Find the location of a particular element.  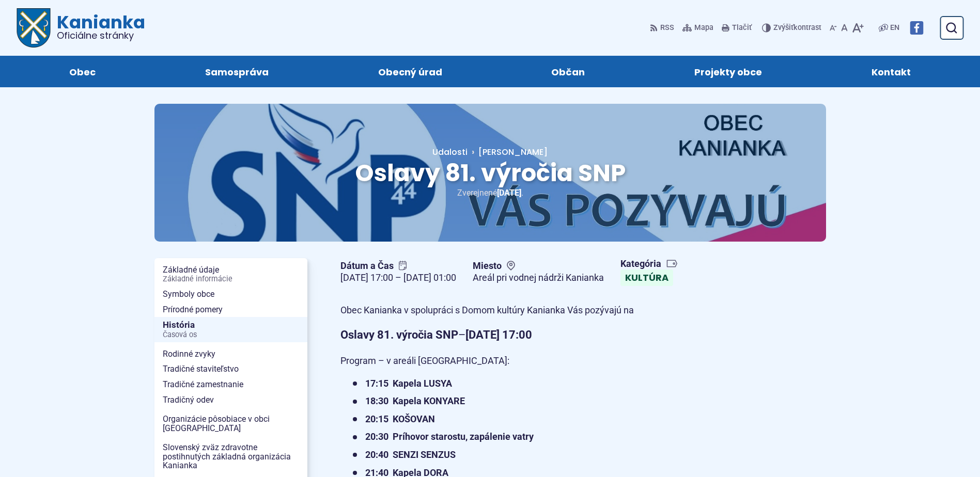

span: Časová os is located at coordinates (231, 335).